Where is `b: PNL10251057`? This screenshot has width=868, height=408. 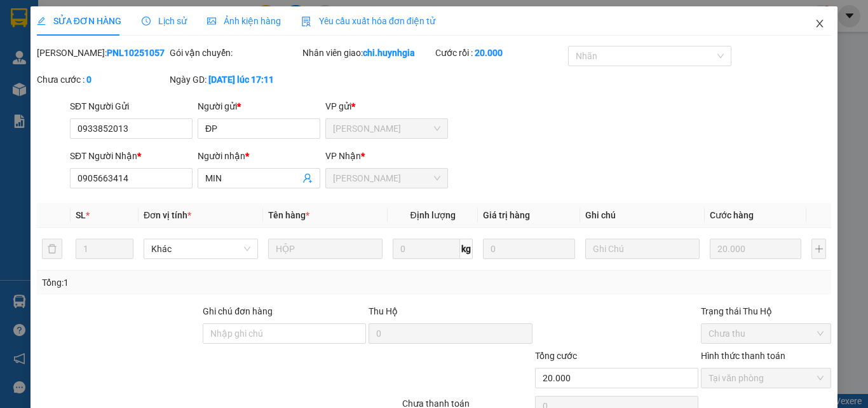
b: PNL10251057 is located at coordinates (135, 53).